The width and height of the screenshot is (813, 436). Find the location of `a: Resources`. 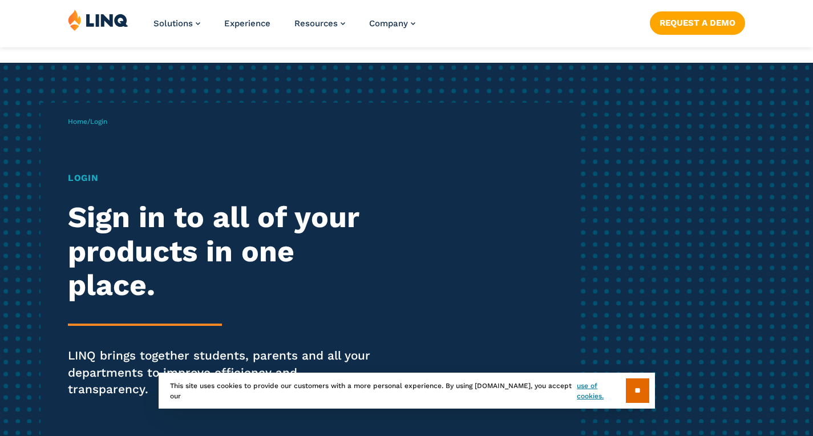

a: Resources is located at coordinates (320, 23).